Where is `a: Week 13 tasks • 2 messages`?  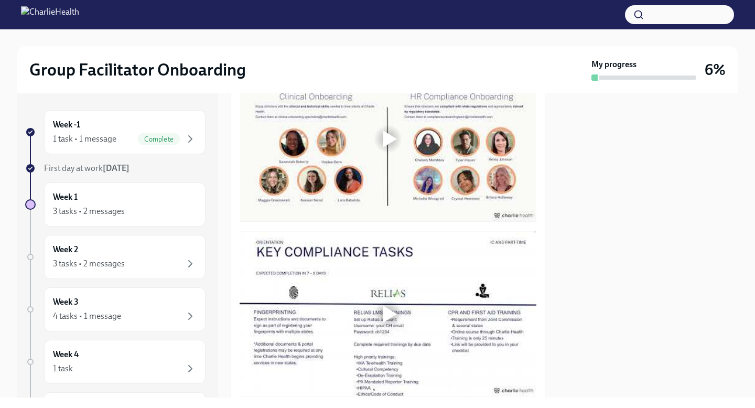 a: Week 13 tasks • 2 messages is located at coordinates (115, 205).